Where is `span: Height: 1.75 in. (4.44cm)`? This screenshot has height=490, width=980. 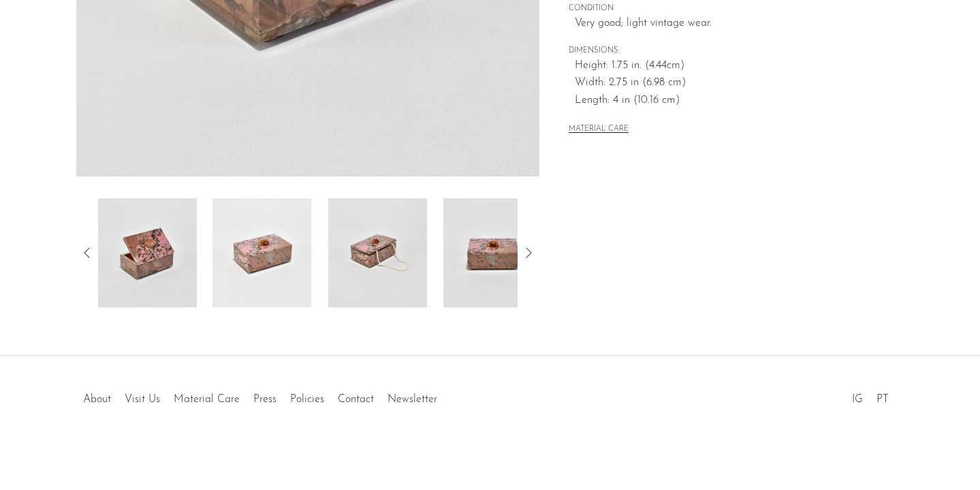 span: Height: 1.75 in. (4.44cm) is located at coordinates (725, 66).